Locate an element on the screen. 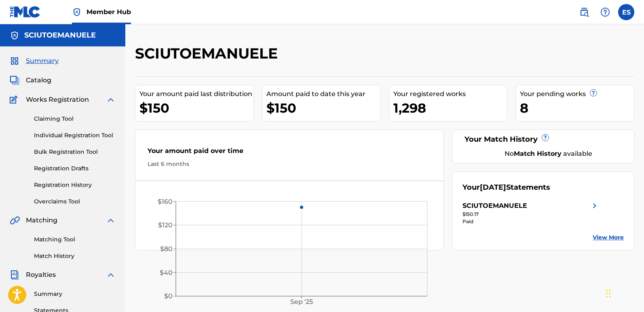 The width and height of the screenshot is (644, 312). tspan: $160 is located at coordinates (165, 201).